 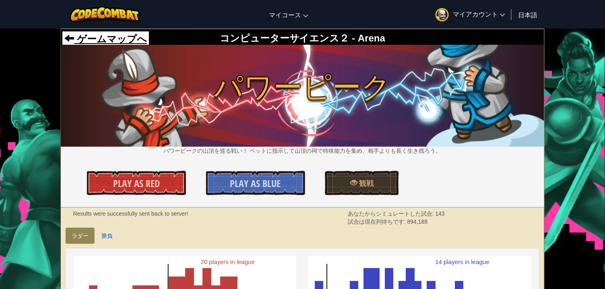 I want to click on img: パワーピーク, so click(x=302, y=95).